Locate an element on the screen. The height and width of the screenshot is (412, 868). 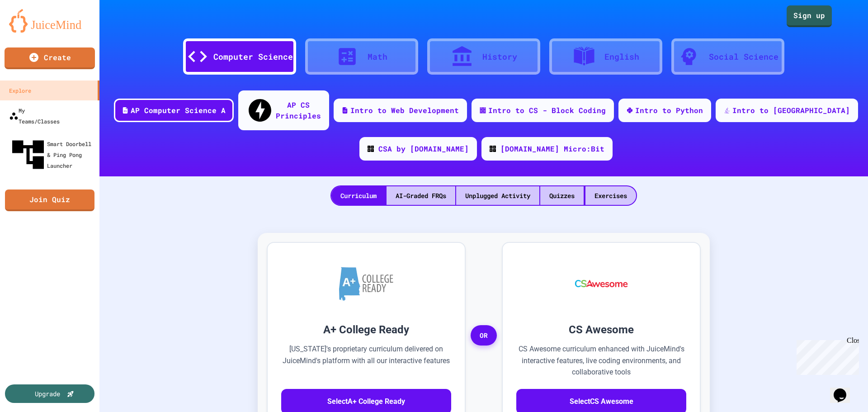
div: Intro to Python is located at coordinates (669, 110).